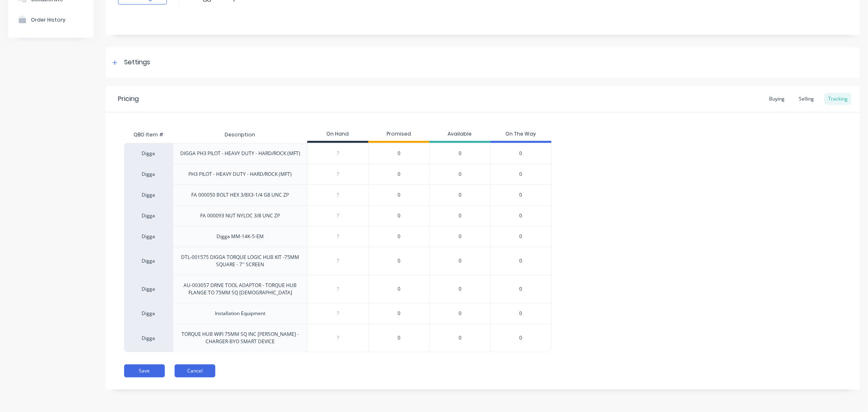 This screenshot has width=868, height=412. Describe the element at coordinates (240, 261) in the screenshot. I see `div: DTL-001575 DIGGA TORQUE LOGIC HUB KIT -75MM SQUARE - 7'' SCREEN` at that location.